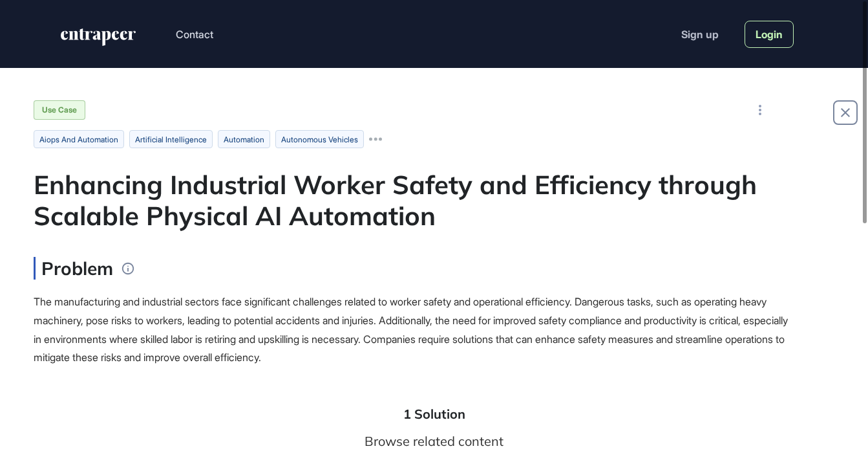 The width and height of the screenshot is (868, 453). I want to click on div: Browse related content, so click(434, 441).